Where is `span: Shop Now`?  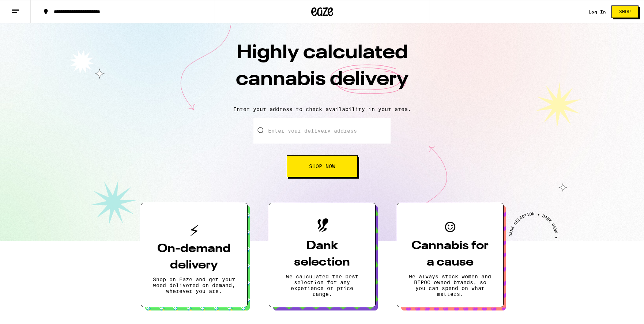
span: Shop Now is located at coordinates (322, 166).